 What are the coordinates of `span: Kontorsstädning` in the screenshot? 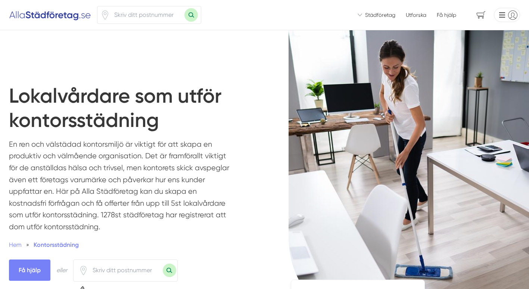 It's located at (56, 245).